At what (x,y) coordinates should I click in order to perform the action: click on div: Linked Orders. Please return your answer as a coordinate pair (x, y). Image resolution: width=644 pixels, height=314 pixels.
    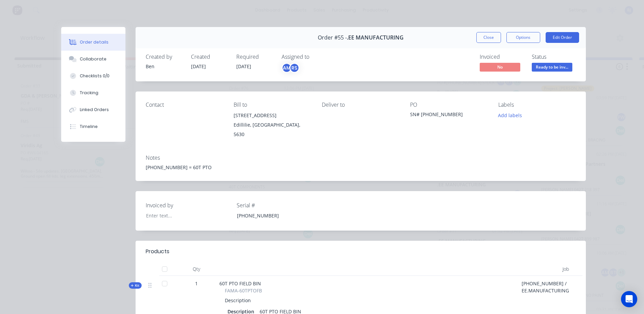
    Looking at the image, I should click on (94, 110).